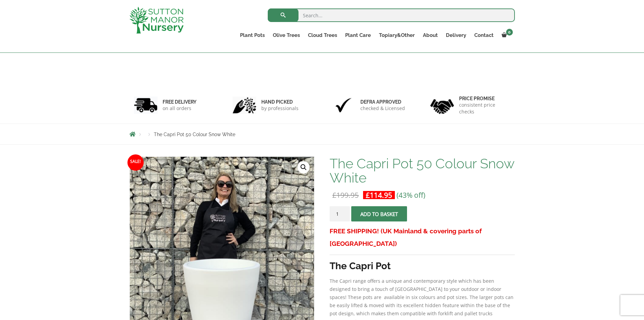 Image resolution: width=644 pixels, height=320 pixels. I want to click on img: 2.jpg, so click(244, 105).